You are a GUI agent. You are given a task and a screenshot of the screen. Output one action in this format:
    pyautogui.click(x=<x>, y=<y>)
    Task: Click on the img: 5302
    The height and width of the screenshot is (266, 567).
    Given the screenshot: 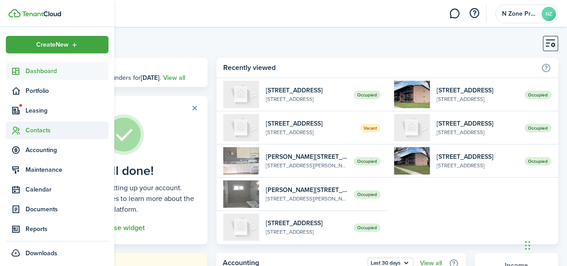 What is the action you would take?
    pyautogui.click(x=241, y=194)
    